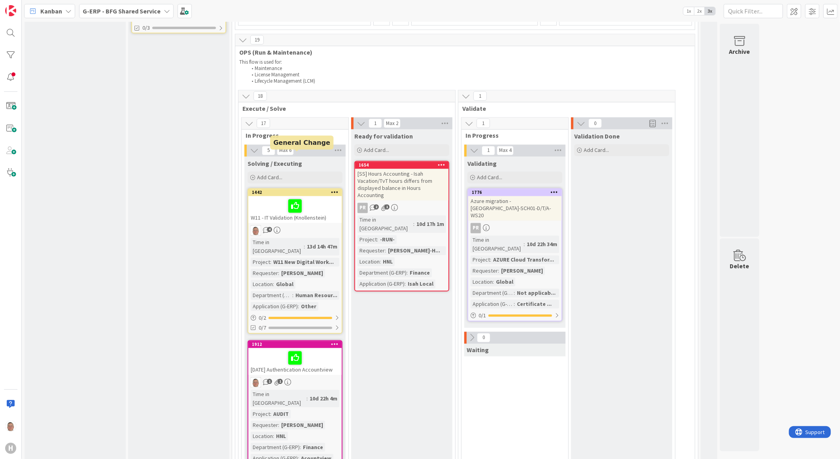  Describe the element at coordinates (260, 96) in the screenshot. I see `span: 18` at that location.